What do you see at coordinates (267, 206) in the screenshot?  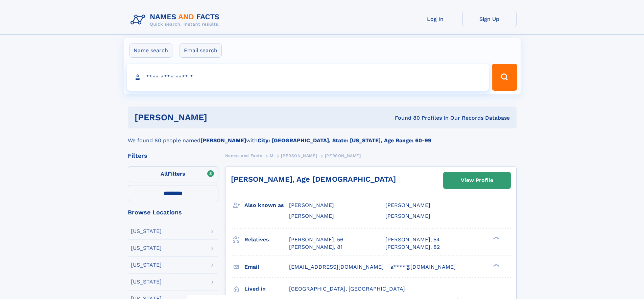 I see `h3: Also known as` at bounding box center [267, 206].